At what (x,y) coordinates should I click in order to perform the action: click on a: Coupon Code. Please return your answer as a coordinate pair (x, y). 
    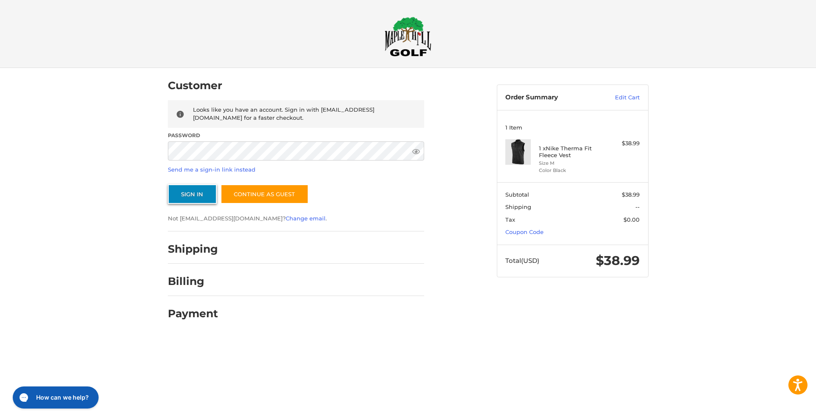
    Looking at the image, I should click on (524, 232).